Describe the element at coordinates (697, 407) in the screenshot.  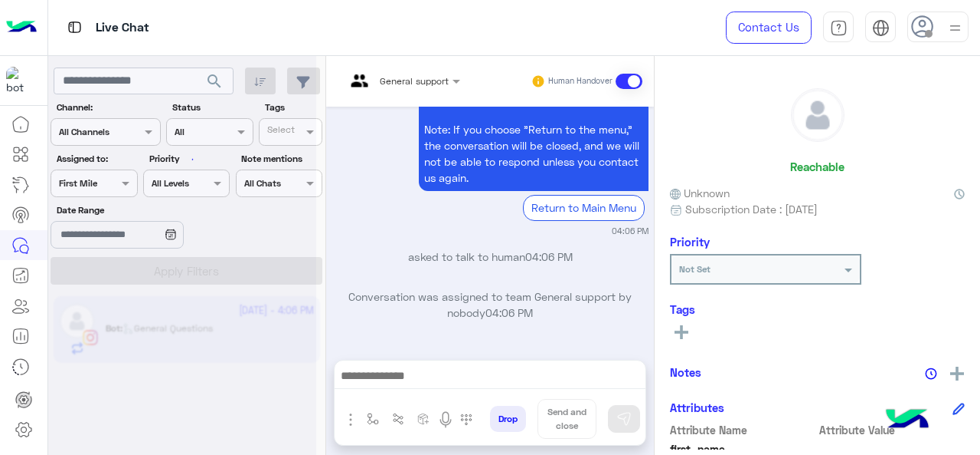
I see `h6: Attributes` at that location.